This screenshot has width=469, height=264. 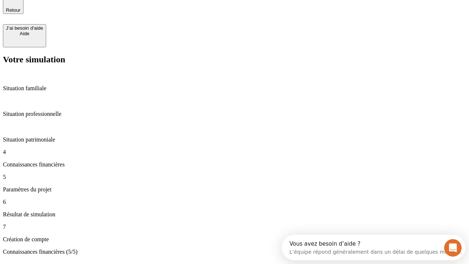 I want to click on p: Situation patrimoniale, so click(x=234, y=140).